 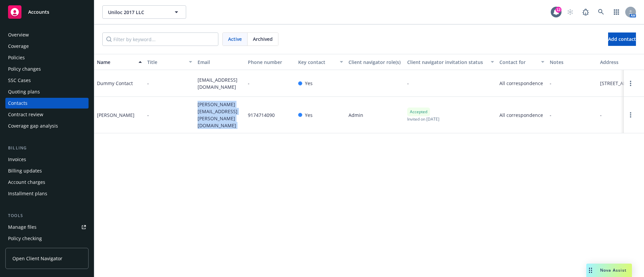 I want to click on span: 9174714090, so click(x=261, y=115).